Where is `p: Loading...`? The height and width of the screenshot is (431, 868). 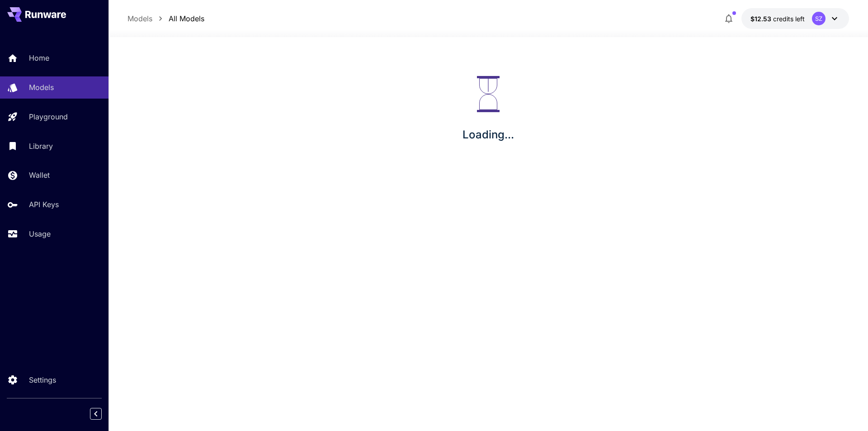 p: Loading... is located at coordinates (488, 135).